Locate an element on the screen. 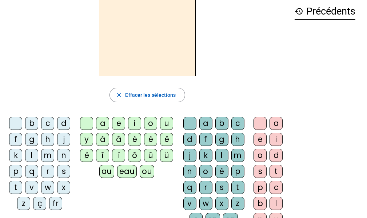 The height and width of the screenshot is (218, 367). mat-icon: history is located at coordinates (299, 11).